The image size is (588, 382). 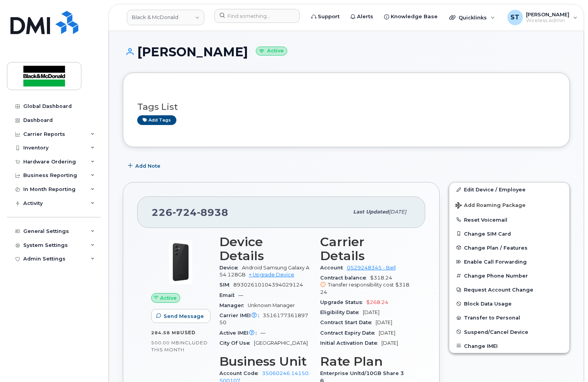 What do you see at coordinates (168, 298) in the screenshot?
I see `span: Active` at bounding box center [168, 298].